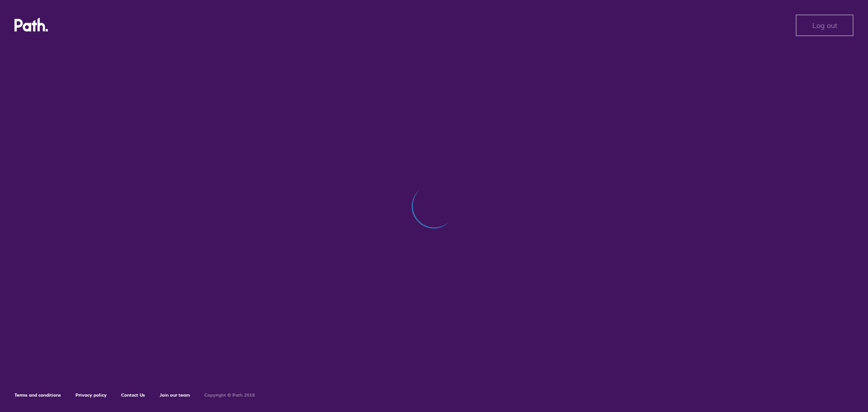 The height and width of the screenshot is (412, 868). What do you see at coordinates (175, 395) in the screenshot?
I see `a: Join our team` at bounding box center [175, 395].